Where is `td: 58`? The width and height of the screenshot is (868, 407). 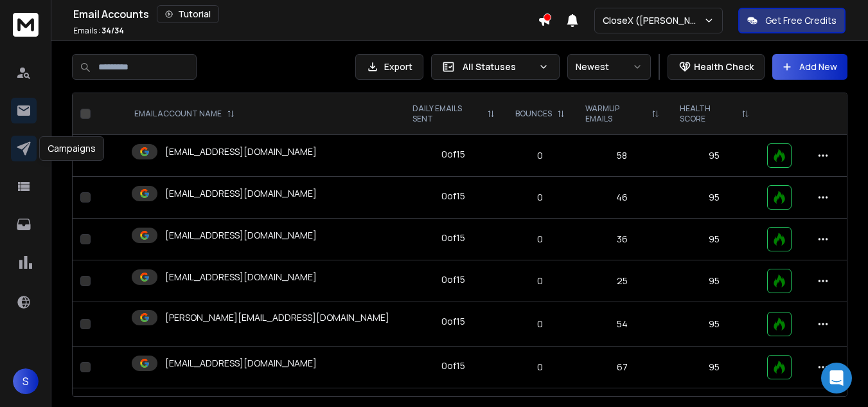 td: 58 is located at coordinates (622, 156).